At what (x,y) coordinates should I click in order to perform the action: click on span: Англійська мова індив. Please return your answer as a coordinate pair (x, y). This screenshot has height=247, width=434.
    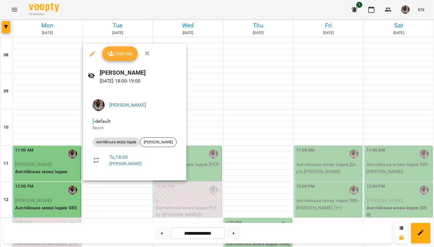
    Looking at the image, I should click on (116, 142).